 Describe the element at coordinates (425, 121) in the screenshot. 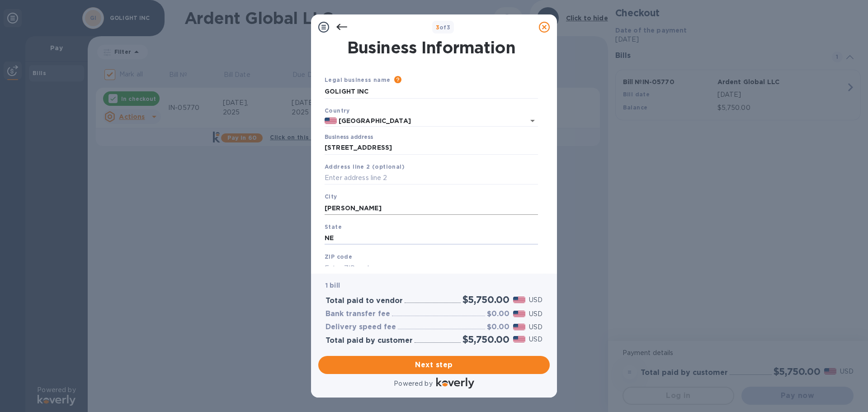

I see `input: Select country` at that location.